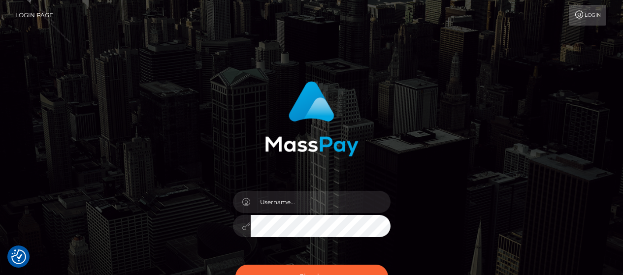  Describe the element at coordinates (587, 15) in the screenshot. I see `a: Login` at that location.